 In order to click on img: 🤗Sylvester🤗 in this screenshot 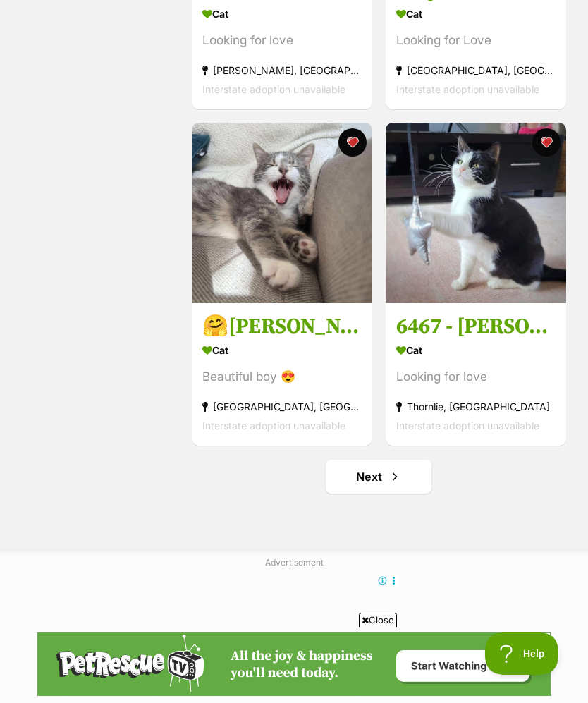, I will do `click(282, 213)`.